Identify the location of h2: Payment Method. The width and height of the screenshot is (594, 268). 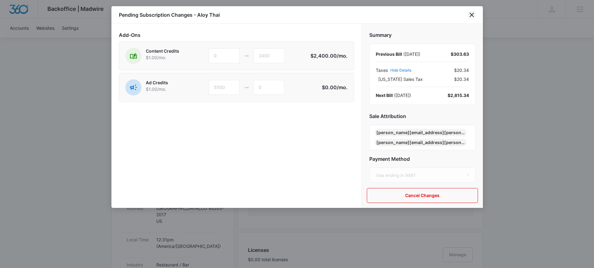
(422, 159).